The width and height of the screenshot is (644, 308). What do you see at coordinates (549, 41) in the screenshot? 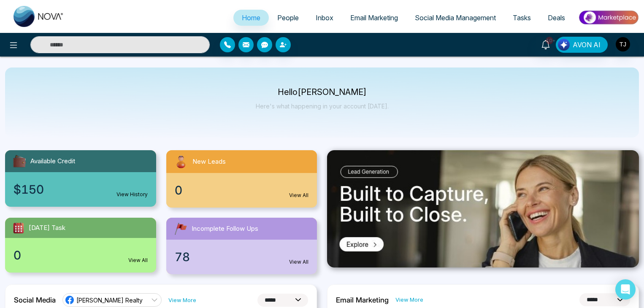
I see `span: 10+` at bounding box center [549, 41].